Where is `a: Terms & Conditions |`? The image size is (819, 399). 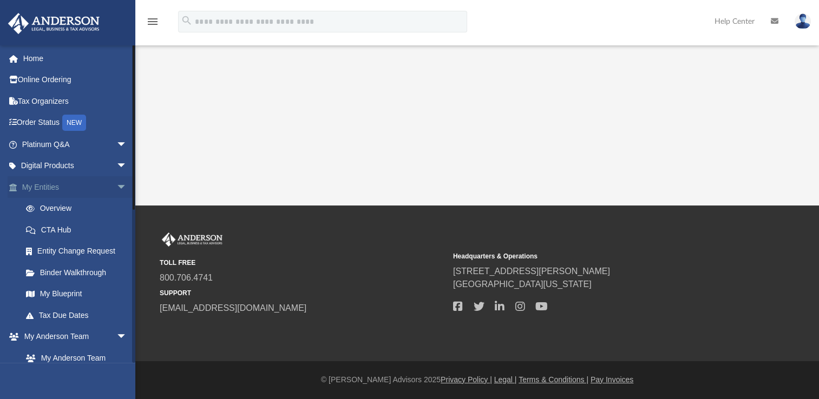 a: Terms & Conditions | is located at coordinates (553, 380).